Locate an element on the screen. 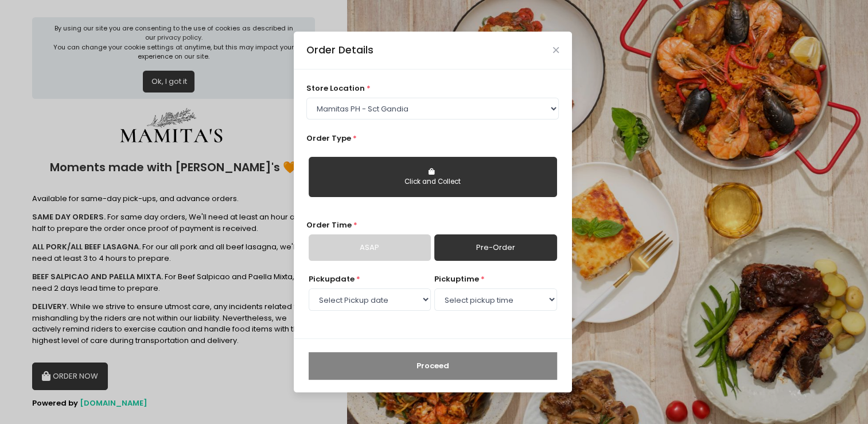 This screenshot has height=424, width=868. button: Click and Collect is located at coordinates (433, 177).